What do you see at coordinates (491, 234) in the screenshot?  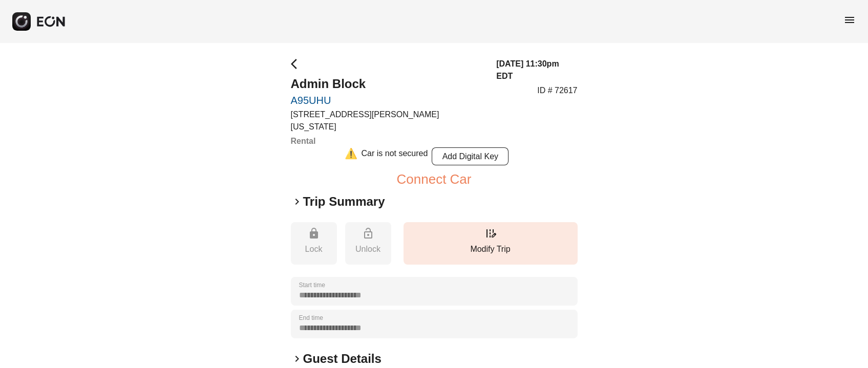 I see `span: edit_road` at bounding box center [491, 234].